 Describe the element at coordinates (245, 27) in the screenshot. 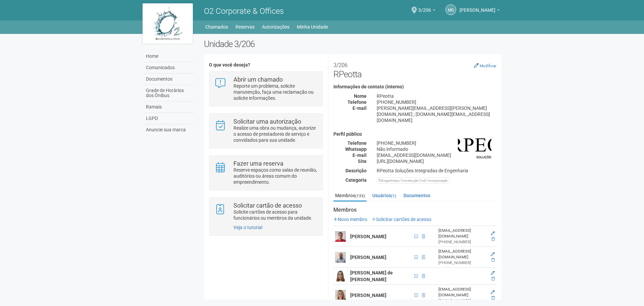

I see `a: Reservas` at that location.